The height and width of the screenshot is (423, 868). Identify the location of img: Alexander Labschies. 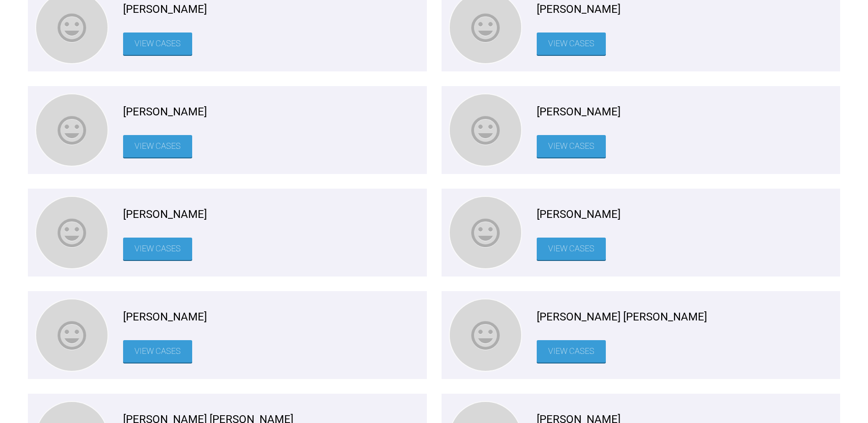
(72, 233).